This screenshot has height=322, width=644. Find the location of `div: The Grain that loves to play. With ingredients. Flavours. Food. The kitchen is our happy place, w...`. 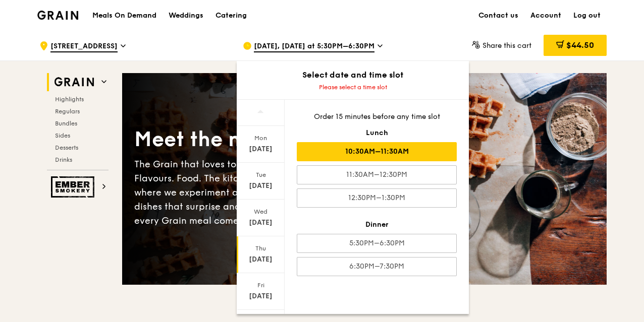

div: The Grain that loves to play. With ingredients. Flavours. Food. The kitchen is our happy place, w... is located at coordinates (250, 193).